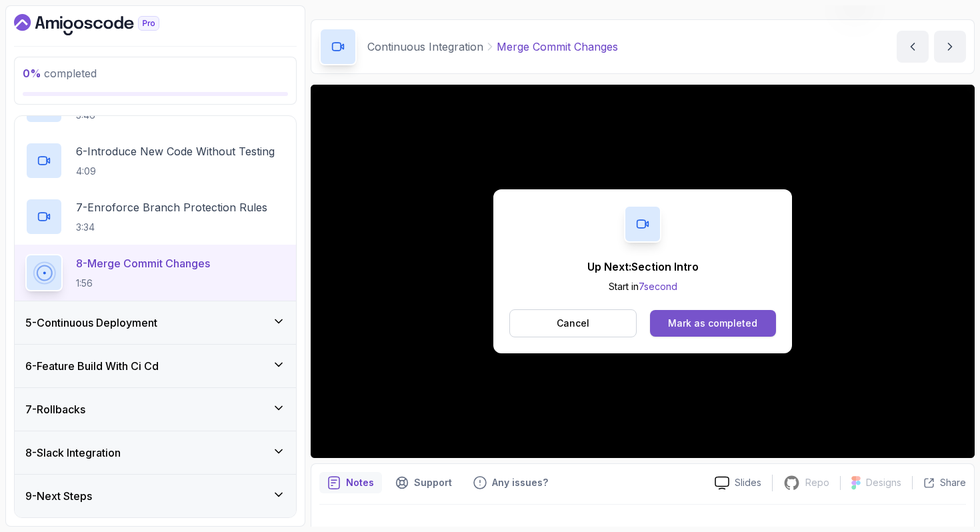 The width and height of the screenshot is (980, 532). Describe the element at coordinates (175, 172) in the screenshot. I see `p: 4:09` at that location.